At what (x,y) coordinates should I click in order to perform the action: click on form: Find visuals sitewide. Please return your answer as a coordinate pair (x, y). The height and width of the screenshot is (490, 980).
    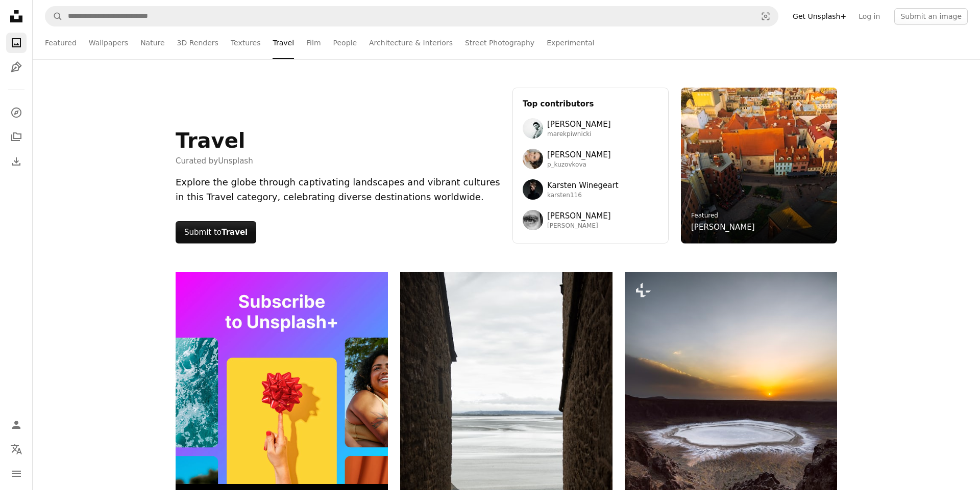
    Looking at the image, I should click on (411, 17).